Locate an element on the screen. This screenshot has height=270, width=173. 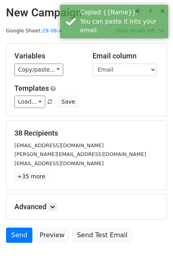
button: Save is located at coordinates (68, 102).